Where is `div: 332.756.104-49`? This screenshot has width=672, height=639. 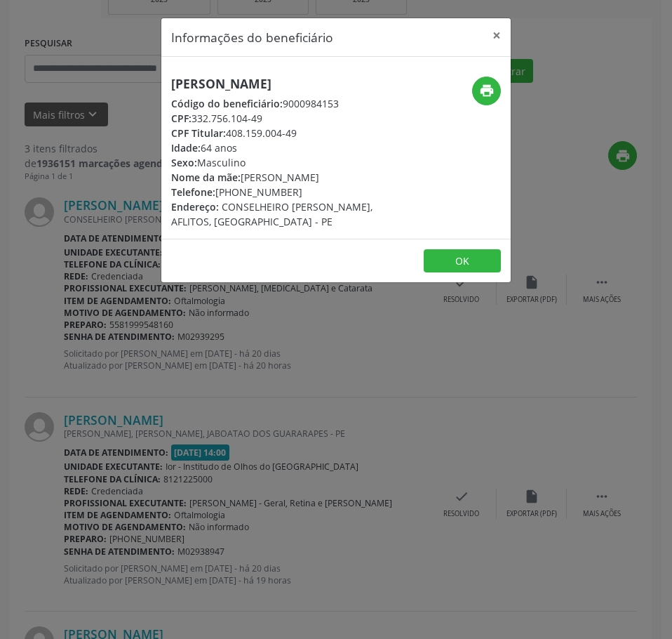 div: 332.756.104-49 is located at coordinates (278, 118).